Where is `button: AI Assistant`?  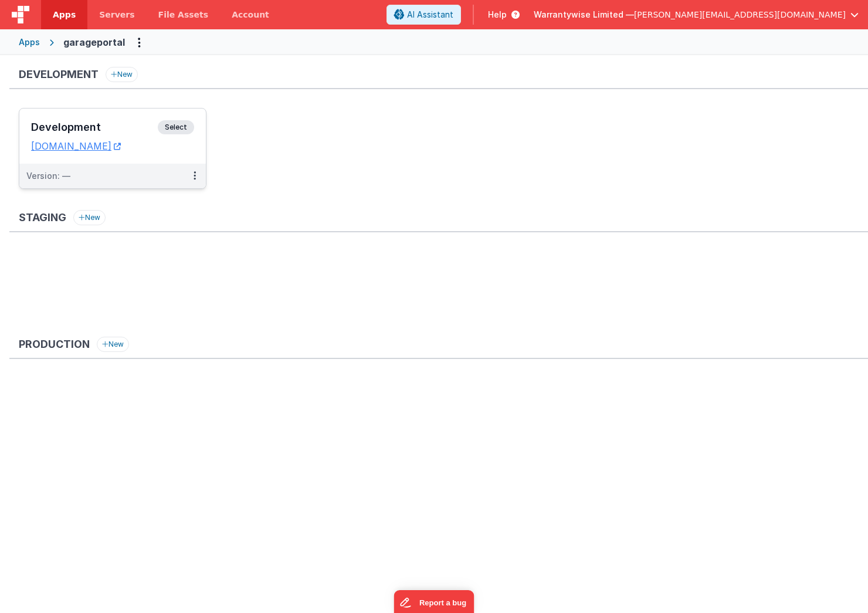
button: AI Assistant is located at coordinates (424, 15).